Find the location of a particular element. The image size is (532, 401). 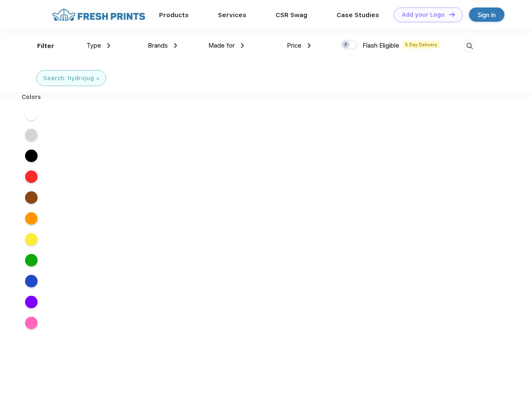

div: Sign in is located at coordinates (487, 15).